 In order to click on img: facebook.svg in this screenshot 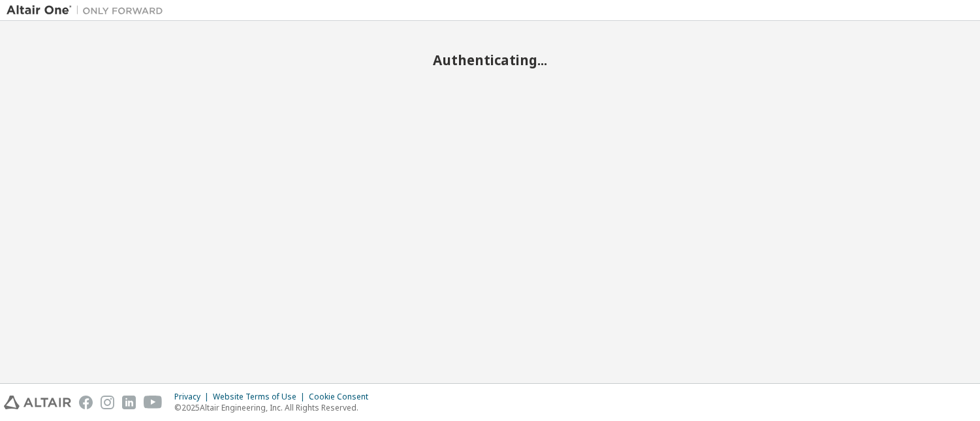, I will do `click(86, 403)`.